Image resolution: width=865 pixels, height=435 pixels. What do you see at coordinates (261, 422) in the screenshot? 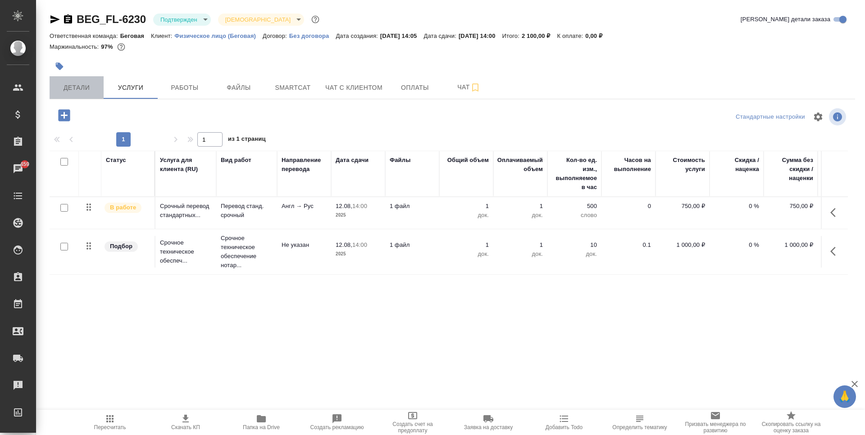
I see `button: Папка на Drive` at bounding box center [261, 422].